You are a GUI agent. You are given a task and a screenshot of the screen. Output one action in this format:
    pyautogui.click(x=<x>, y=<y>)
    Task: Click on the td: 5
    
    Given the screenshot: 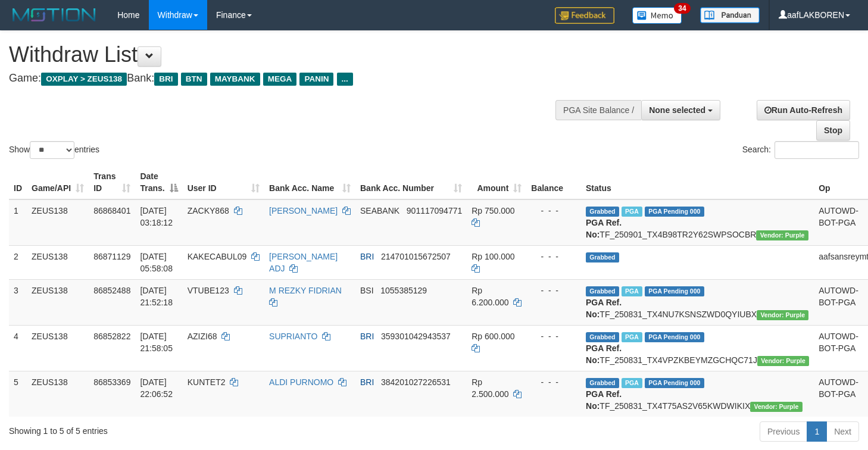 What is the action you would take?
    pyautogui.click(x=18, y=393)
    